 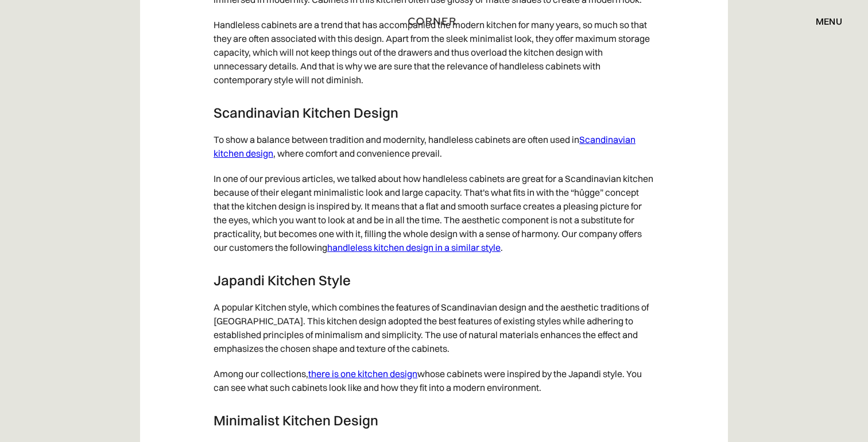 What do you see at coordinates (414, 247) in the screenshot?
I see `a: handleless kitchen design in a similar style` at bounding box center [414, 247].